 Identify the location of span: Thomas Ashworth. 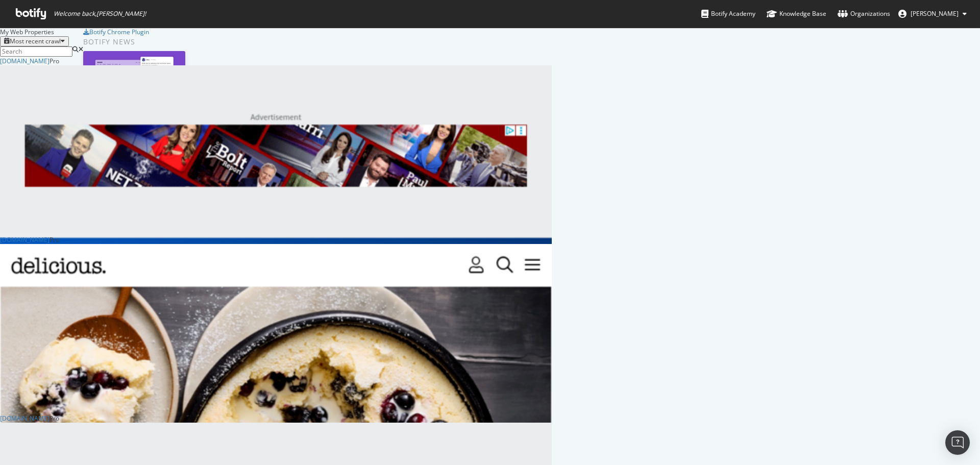
(935, 14).